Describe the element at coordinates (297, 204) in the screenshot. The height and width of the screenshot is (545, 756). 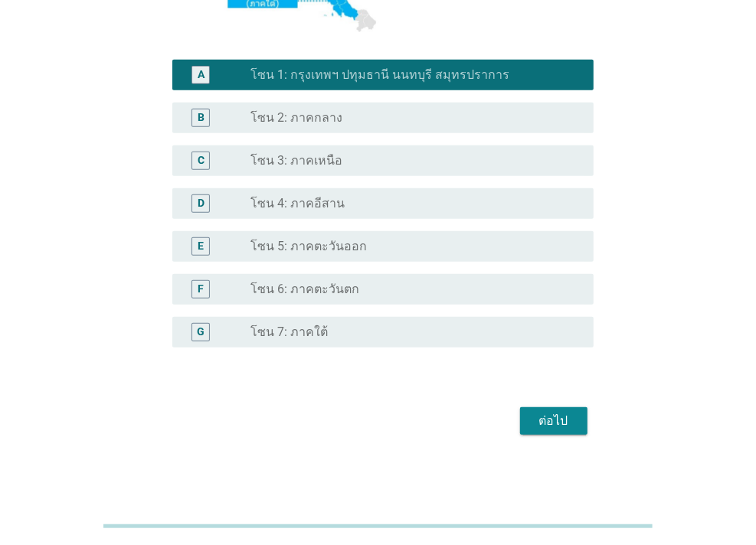
I see `label: โซน 4: ภาคอีสาน` at that location.